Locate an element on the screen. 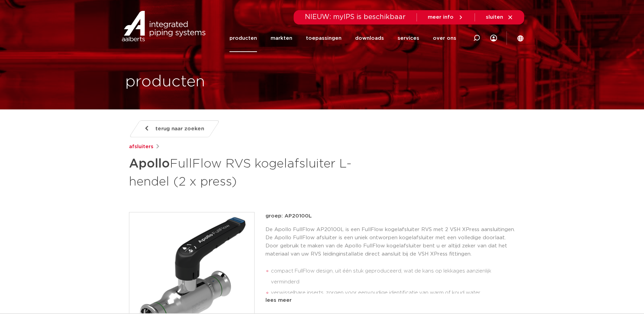 This screenshot has width=644, height=314. a: afsluiters is located at coordinates (141, 147).